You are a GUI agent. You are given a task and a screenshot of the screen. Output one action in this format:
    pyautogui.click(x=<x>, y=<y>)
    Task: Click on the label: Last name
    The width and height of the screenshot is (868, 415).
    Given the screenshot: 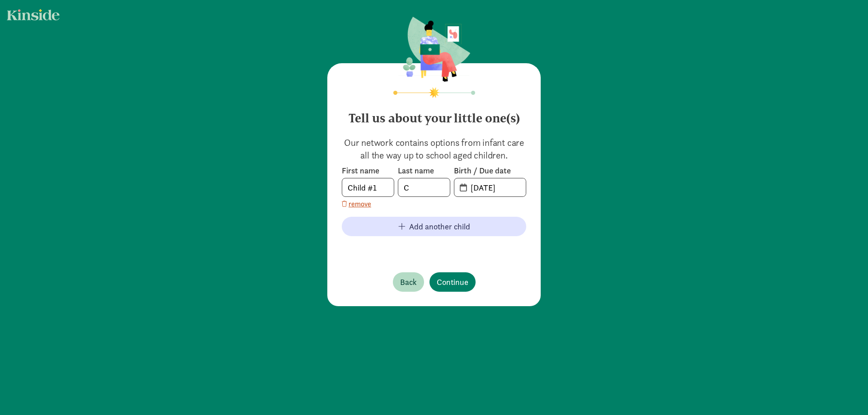 What is the action you would take?
    pyautogui.click(x=424, y=170)
    